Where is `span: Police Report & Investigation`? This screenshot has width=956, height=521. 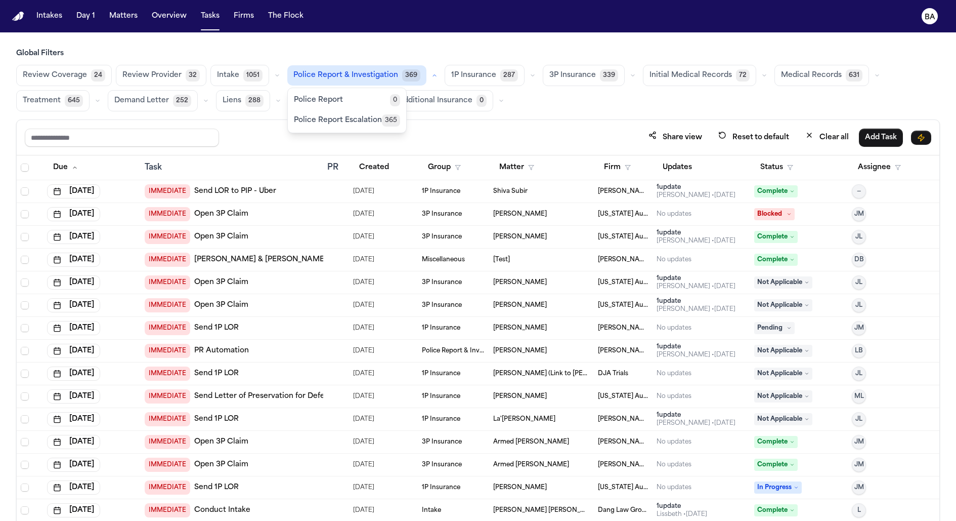 span: Police Report & Investigation is located at coordinates (346, 75).